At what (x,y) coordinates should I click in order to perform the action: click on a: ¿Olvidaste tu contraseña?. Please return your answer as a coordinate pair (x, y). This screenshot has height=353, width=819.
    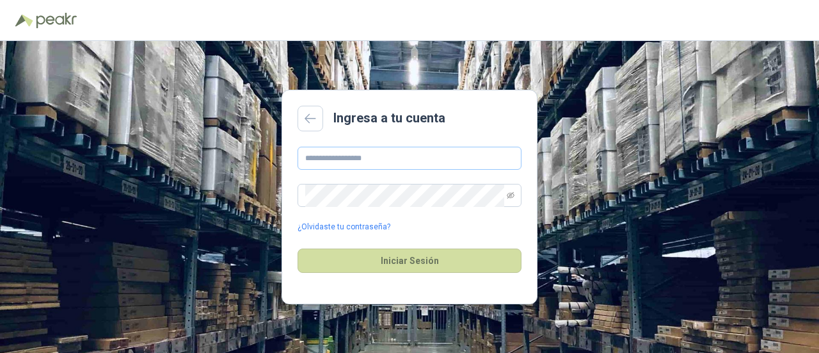
    Looking at the image, I should click on (344, 227).